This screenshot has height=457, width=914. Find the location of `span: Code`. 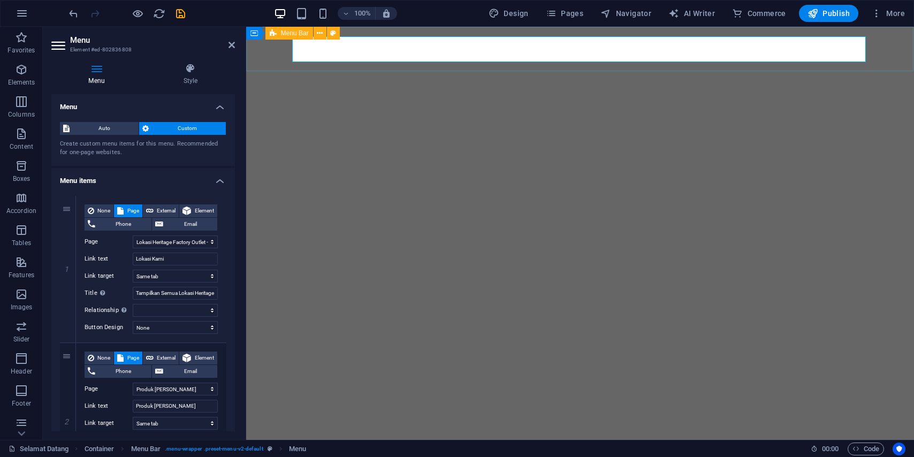

span: Code is located at coordinates (866, 449).